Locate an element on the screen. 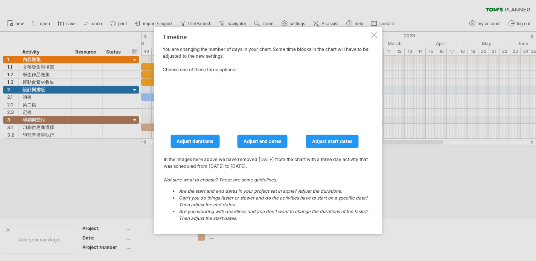 The width and height of the screenshot is (536, 261). li: Are the start and end dates in your project set in stone? Adjust the durations. is located at coordinates (274, 191).